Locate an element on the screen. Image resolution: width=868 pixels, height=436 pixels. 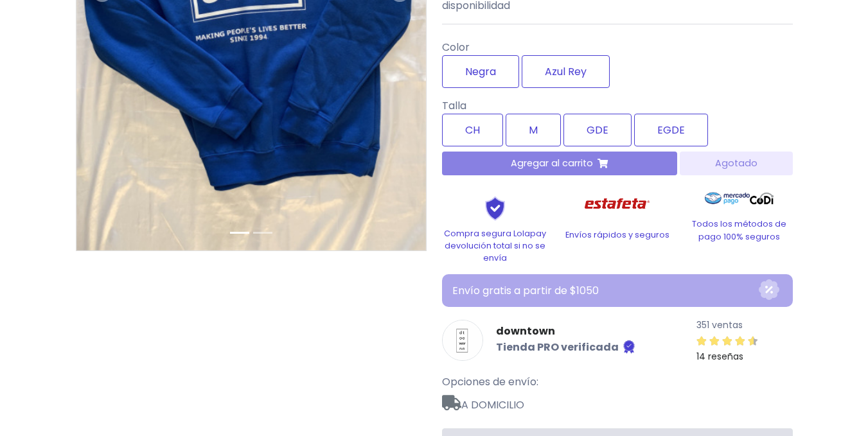
img: Tienda verificada is located at coordinates (629, 347).